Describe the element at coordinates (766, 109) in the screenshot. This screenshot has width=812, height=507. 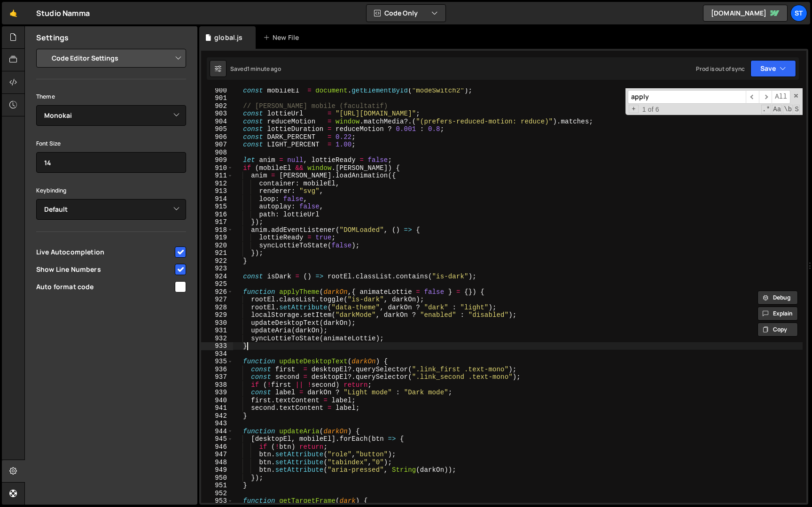
I see `span: RegExp Search` at that location.